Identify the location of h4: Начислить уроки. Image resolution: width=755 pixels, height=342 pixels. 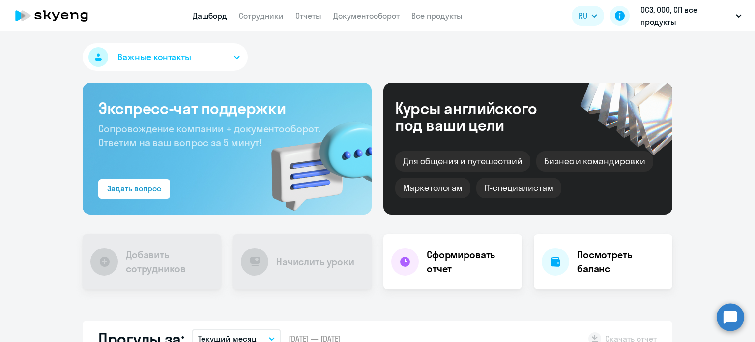
(315, 262).